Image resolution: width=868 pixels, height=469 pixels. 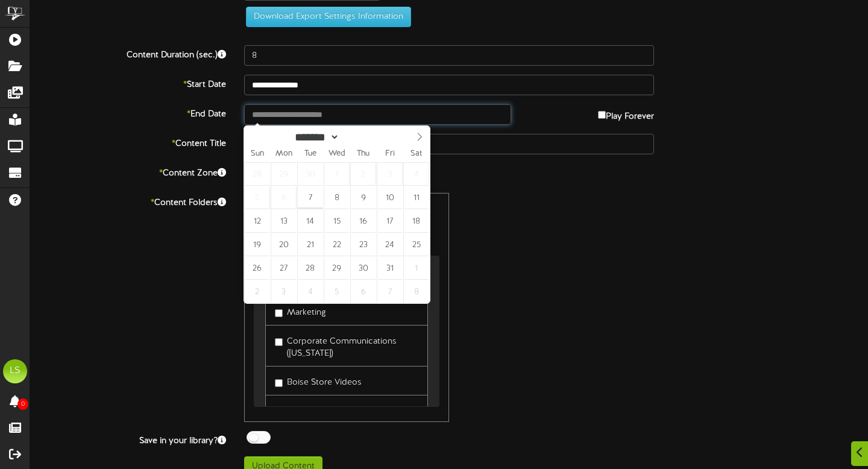 I want to click on span: November 3, 2025, so click(x=283, y=291).